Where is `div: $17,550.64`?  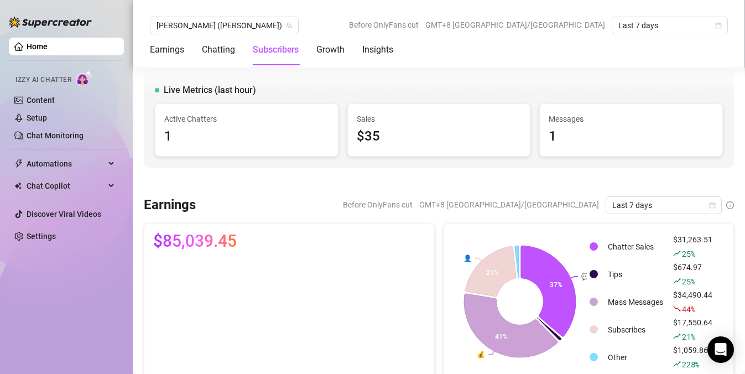
div: $17,550.64 is located at coordinates (692, 330).